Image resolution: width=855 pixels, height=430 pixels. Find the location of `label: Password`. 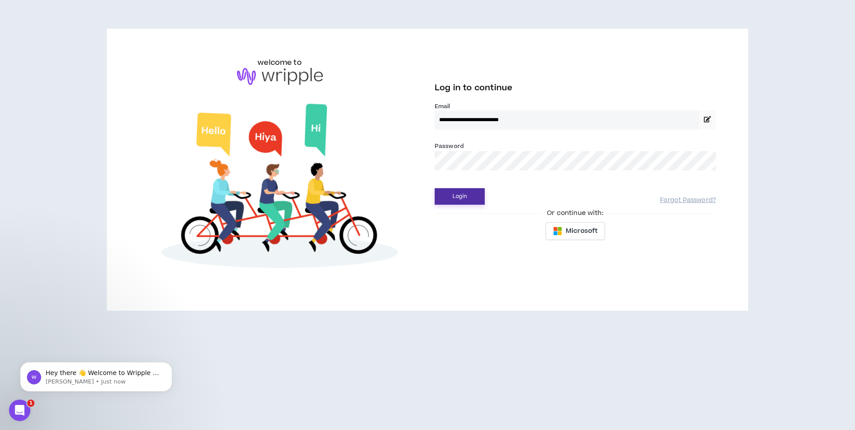

label: Password is located at coordinates (449, 146).